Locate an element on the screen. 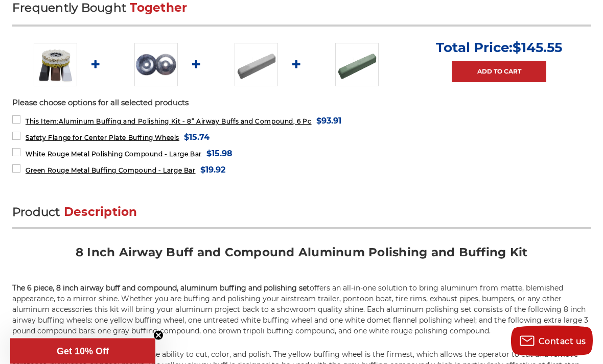 The width and height of the screenshot is (603, 364). span: Contact us is located at coordinates (562, 341).